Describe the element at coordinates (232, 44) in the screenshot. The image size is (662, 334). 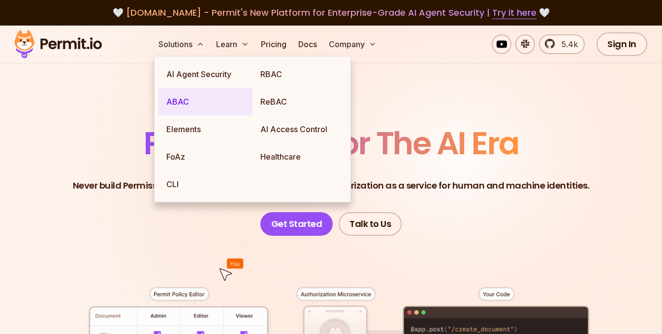
I see `button: Learn` at that location.